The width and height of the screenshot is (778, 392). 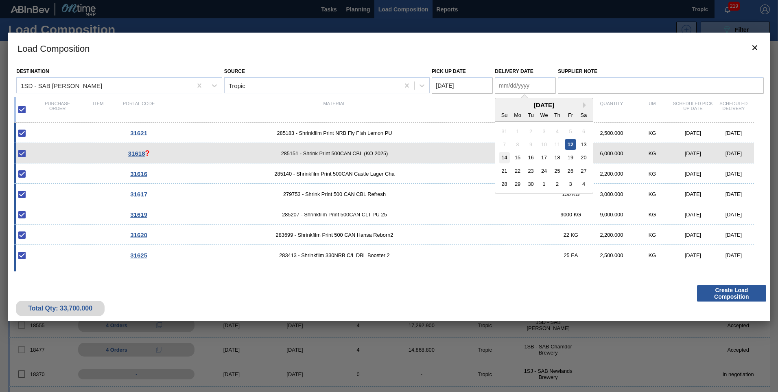 What do you see at coordinates (514, 71) in the screenshot?
I see `label: Delivery Date` at bounding box center [514, 71].